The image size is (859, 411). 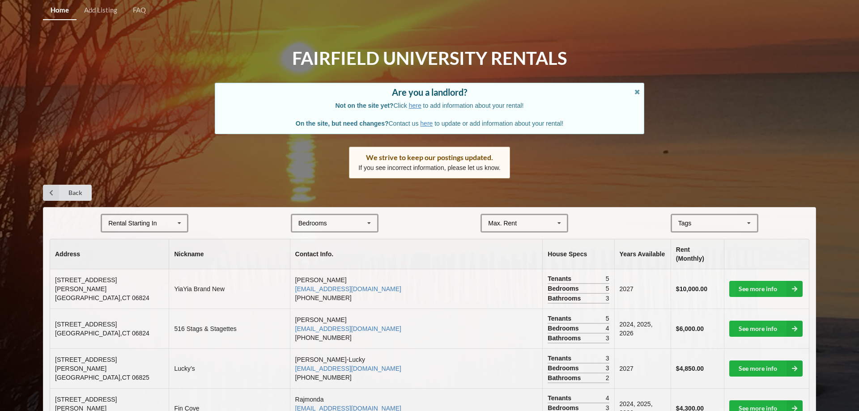 I want to click on td: 516 Stags & Stagettes, so click(x=229, y=328).